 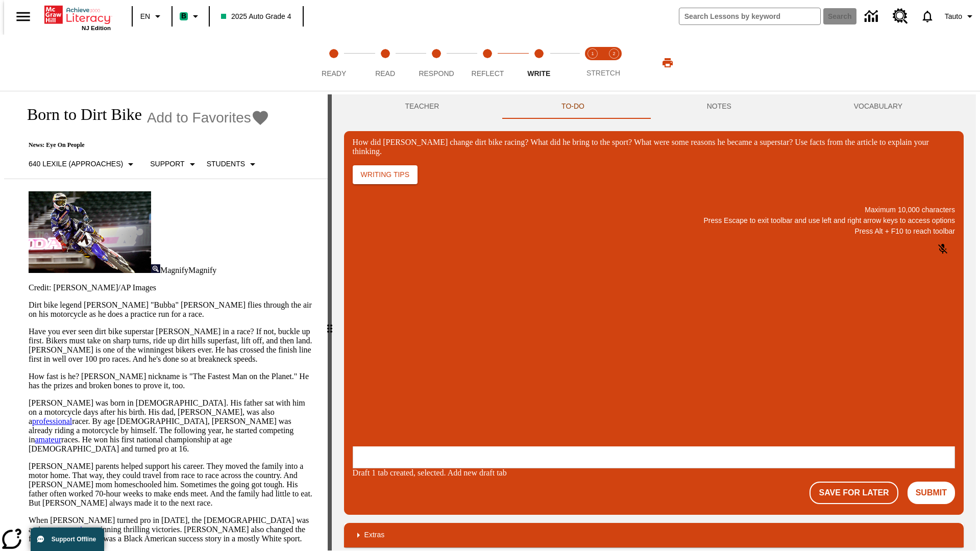 What do you see at coordinates (143, 145) in the screenshot?
I see `p: News: Eye On People` at bounding box center [143, 145].